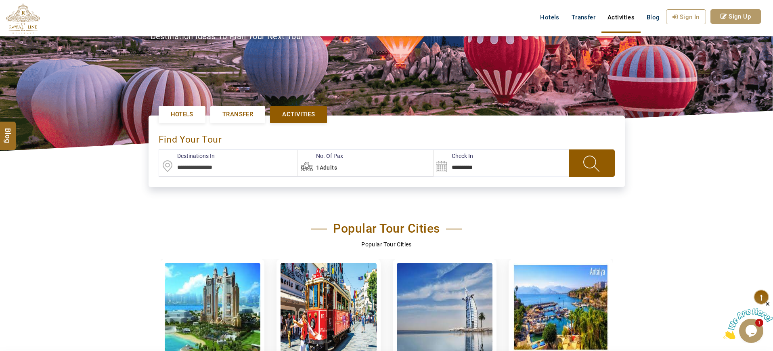  Describe the element at coordinates (327, 168) in the screenshot. I see `span: 1Adults` at that location.